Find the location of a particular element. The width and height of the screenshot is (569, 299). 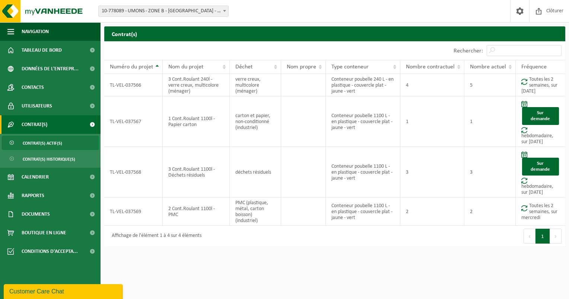

span: Tableau de bord is located at coordinates (42, 50).